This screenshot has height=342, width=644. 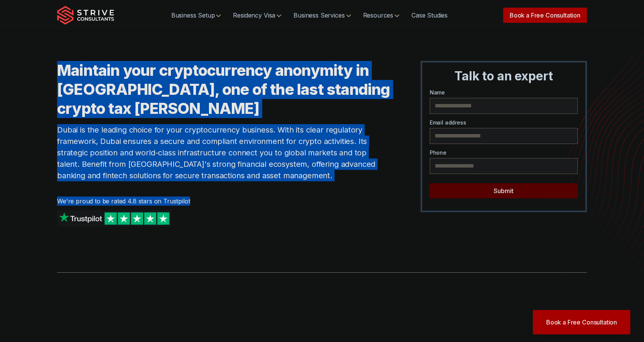 I want to click on a: Business Setup, so click(x=196, y=15).